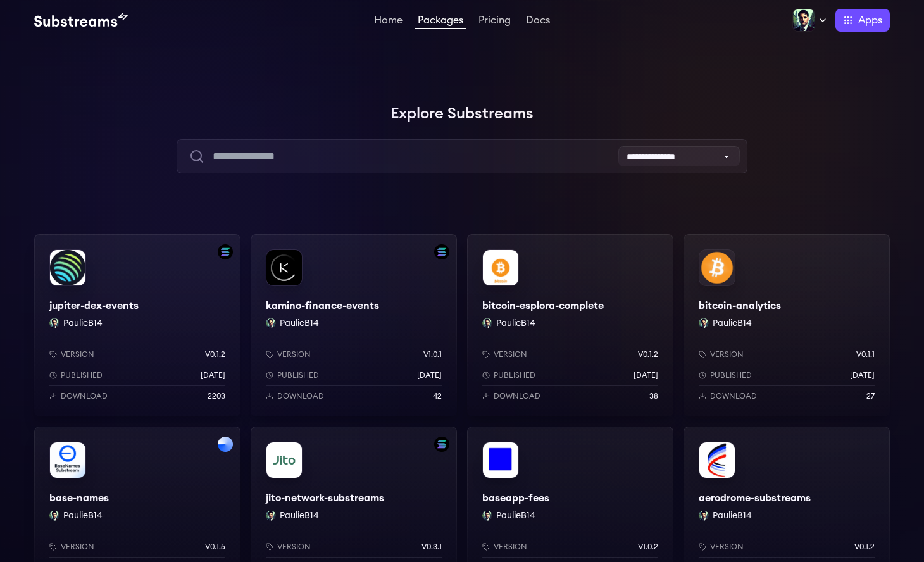 The image size is (924, 562). I want to click on p: 42, so click(437, 397).